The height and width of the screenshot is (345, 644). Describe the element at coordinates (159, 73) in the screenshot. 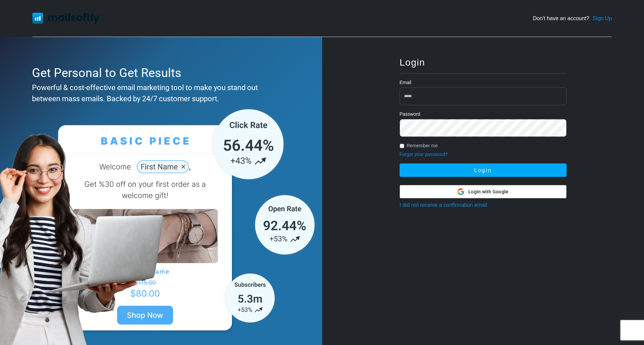

I see `div: Get Personal to Get Results` at that location.